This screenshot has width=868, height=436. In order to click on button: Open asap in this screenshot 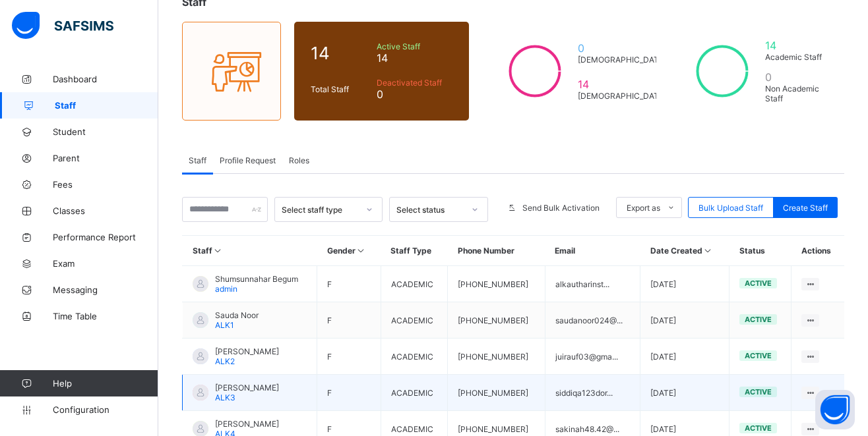, I will do `click(835, 410)`.